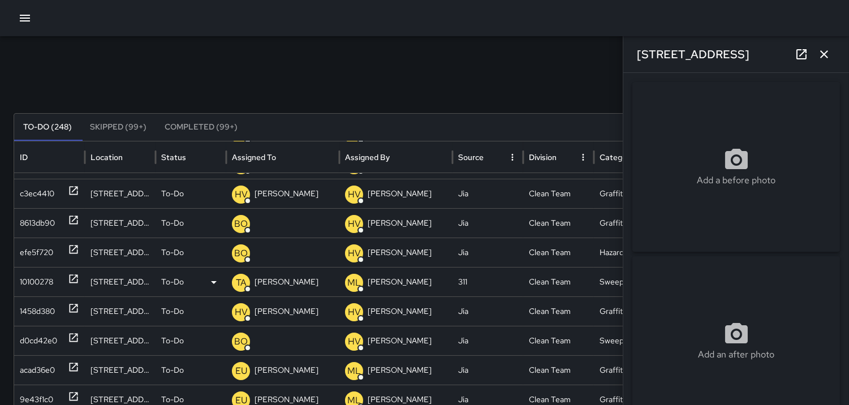 The width and height of the screenshot is (849, 405). I want to click on div: Division, so click(543, 157).